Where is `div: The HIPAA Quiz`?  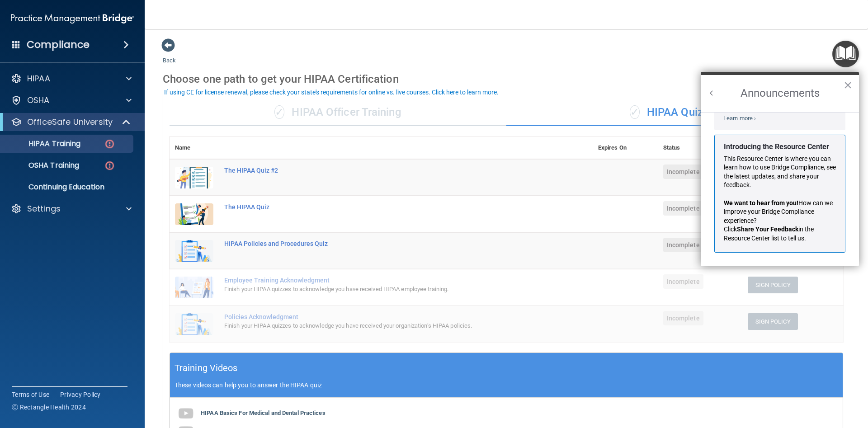 div: The HIPAA Quiz is located at coordinates (386, 207).